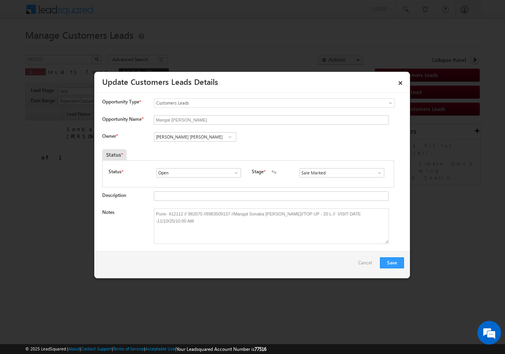 Image resolution: width=505 pixels, height=354 pixels. I want to click on label: Notes, so click(108, 212).